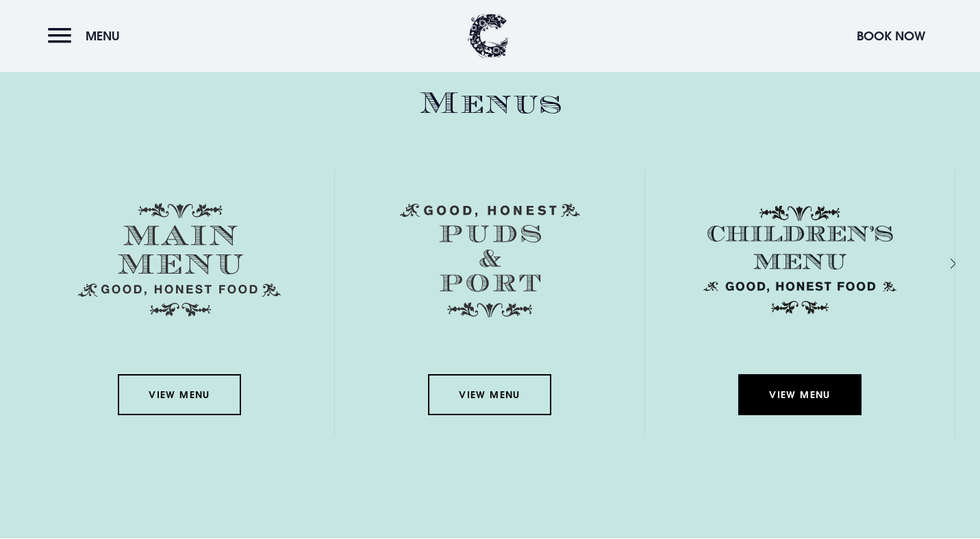 The height and width of the screenshot is (539, 980). I want to click on img: Childrens Menu 1, so click(800, 260).